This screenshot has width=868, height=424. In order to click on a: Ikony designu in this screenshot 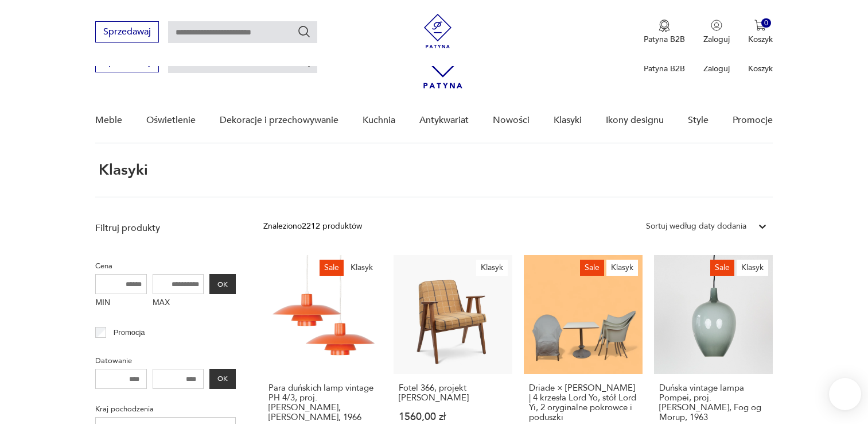, I will do `click(635, 120)`.